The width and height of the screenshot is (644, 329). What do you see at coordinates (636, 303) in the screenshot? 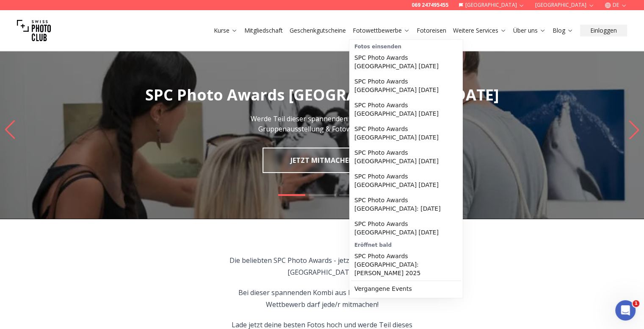
I see `span: 1` at bounding box center [636, 303].